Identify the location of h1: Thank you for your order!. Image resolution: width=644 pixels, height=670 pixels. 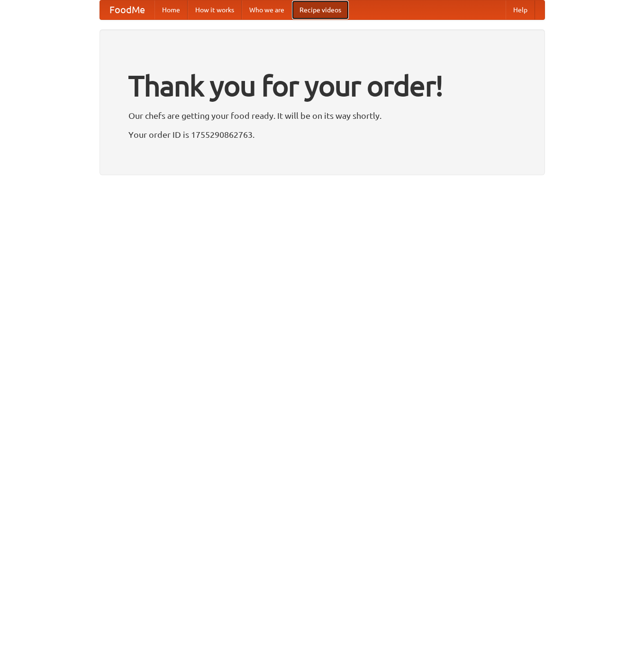
(322, 86).